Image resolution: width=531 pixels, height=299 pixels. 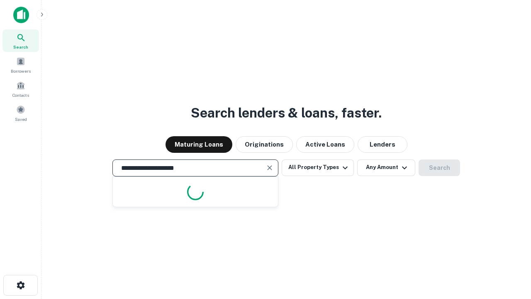 I want to click on button: Maturing Loans, so click(x=199, y=144).